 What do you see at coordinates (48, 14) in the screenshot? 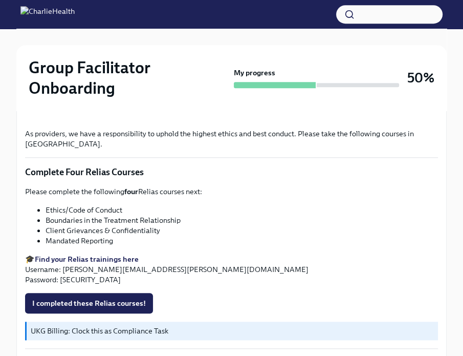
I see `img: CharlieHealth` at bounding box center [48, 14].